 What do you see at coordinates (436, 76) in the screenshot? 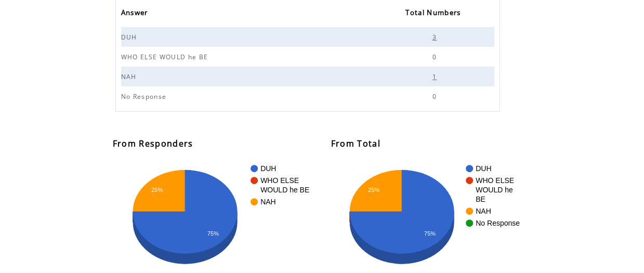
I see `a: 1` at bounding box center [436, 76].